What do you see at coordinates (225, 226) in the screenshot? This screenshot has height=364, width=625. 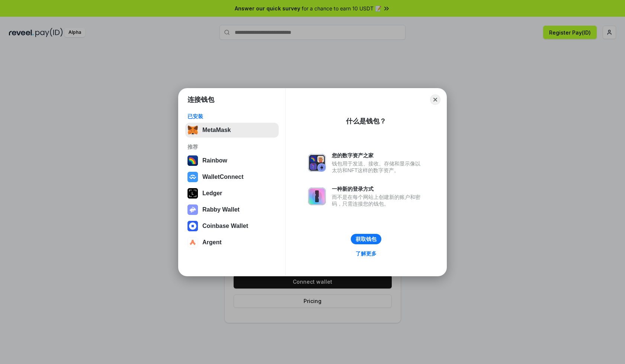 I see `div: Coinbase Wallet` at bounding box center [225, 226].